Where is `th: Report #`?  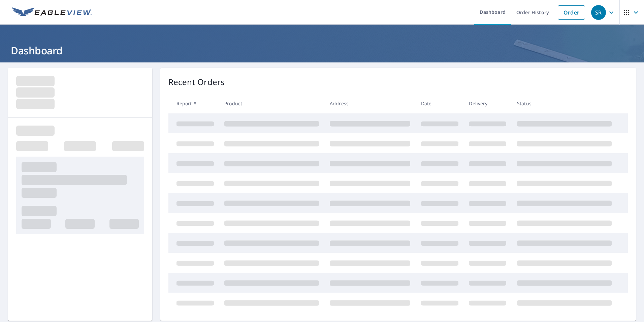
th: Report # is located at coordinates (194, 103).